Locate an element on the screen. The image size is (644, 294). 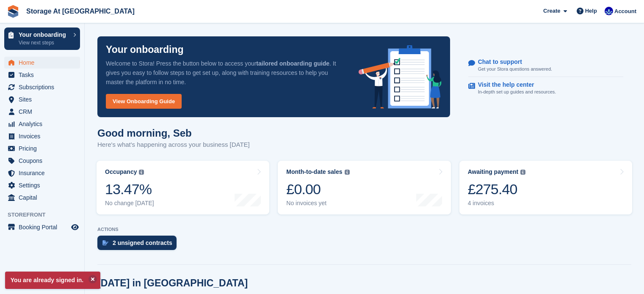
div: 2 unsigned contracts is located at coordinates (142, 243).